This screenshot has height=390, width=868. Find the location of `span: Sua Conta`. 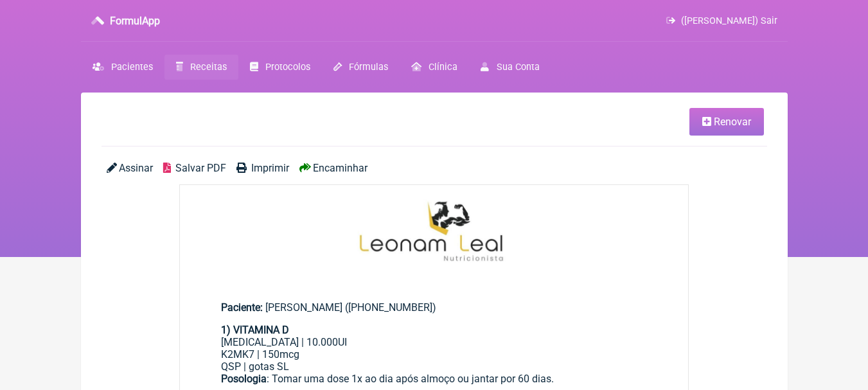

span: Sua Conta is located at coordinates (518, 67).